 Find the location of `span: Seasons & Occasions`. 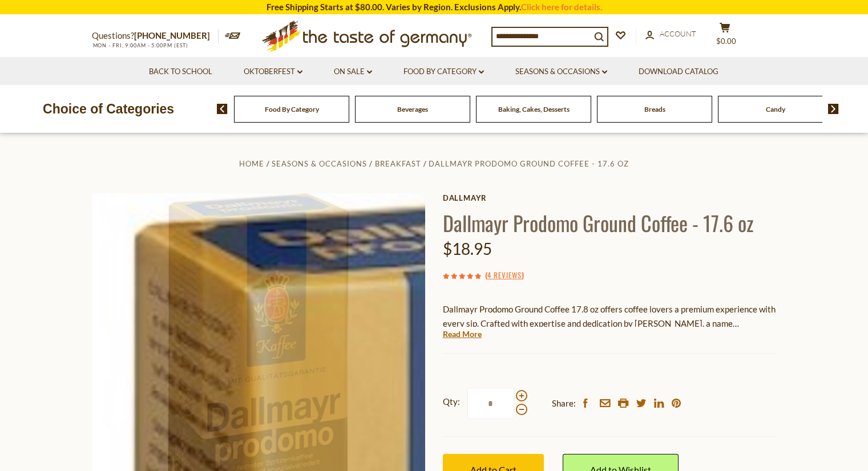

span: Seasons & Occasions is located at coordinates (319, 164).